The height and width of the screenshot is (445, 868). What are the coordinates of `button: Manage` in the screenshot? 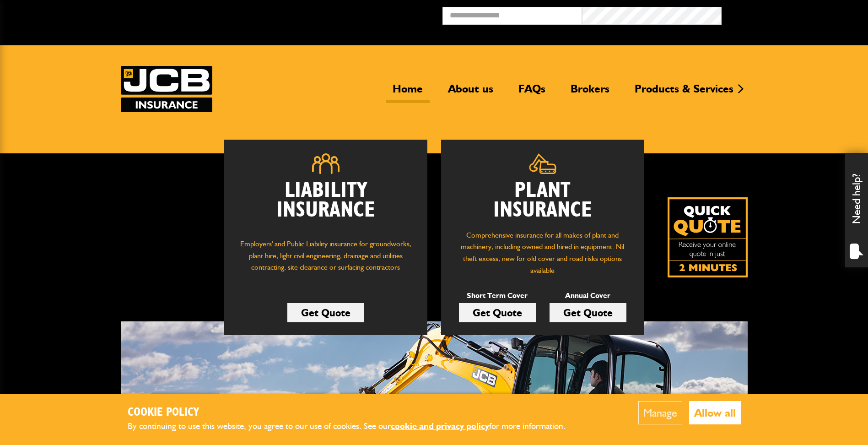 It's located at (660, 413).